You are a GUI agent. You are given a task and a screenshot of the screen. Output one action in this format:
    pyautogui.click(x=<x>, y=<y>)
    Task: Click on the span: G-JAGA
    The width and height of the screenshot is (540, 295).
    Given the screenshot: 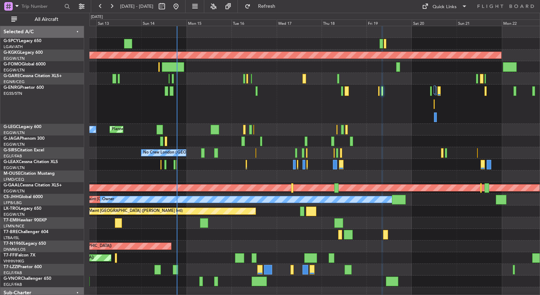 What is the action you would take?
    pyautogui.click(x=12, y=138)
    